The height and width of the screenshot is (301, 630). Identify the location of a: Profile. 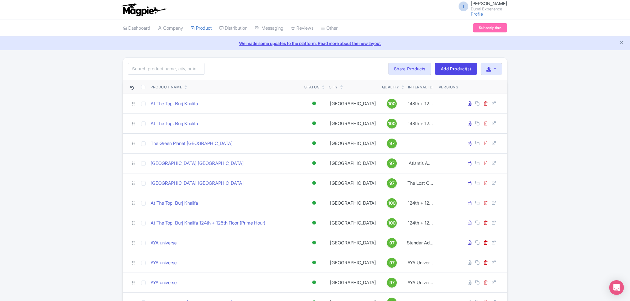
(477, 14).